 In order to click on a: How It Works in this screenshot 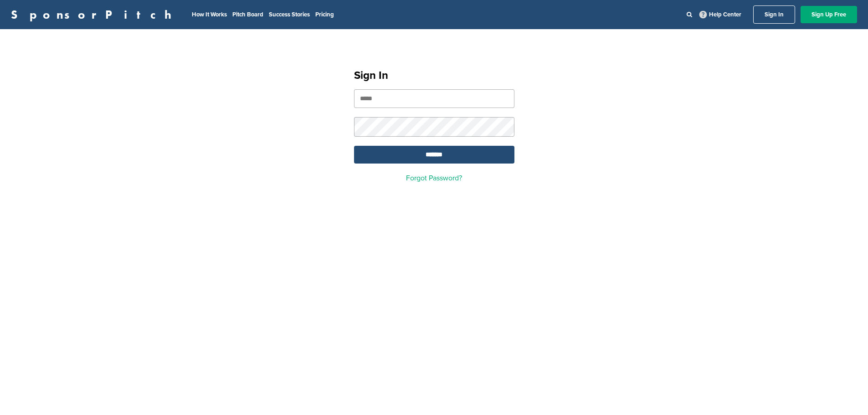, I will do `click(209, 15)`.